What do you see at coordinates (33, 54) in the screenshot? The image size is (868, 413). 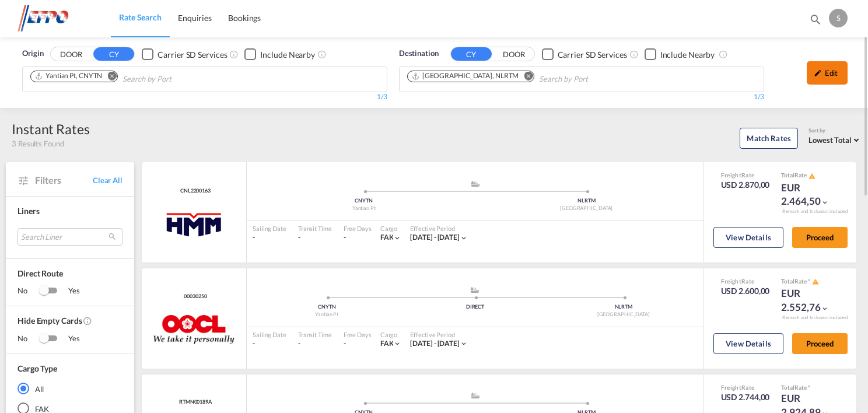 I see `span: Origin` at bounding box center [33, 54].